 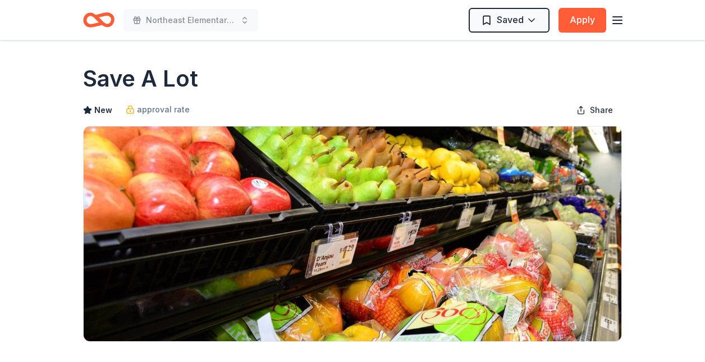 What do you see at coordinates (601, 110) in the screenshot?
I see `span: Share` at bounding box center [601, 110].